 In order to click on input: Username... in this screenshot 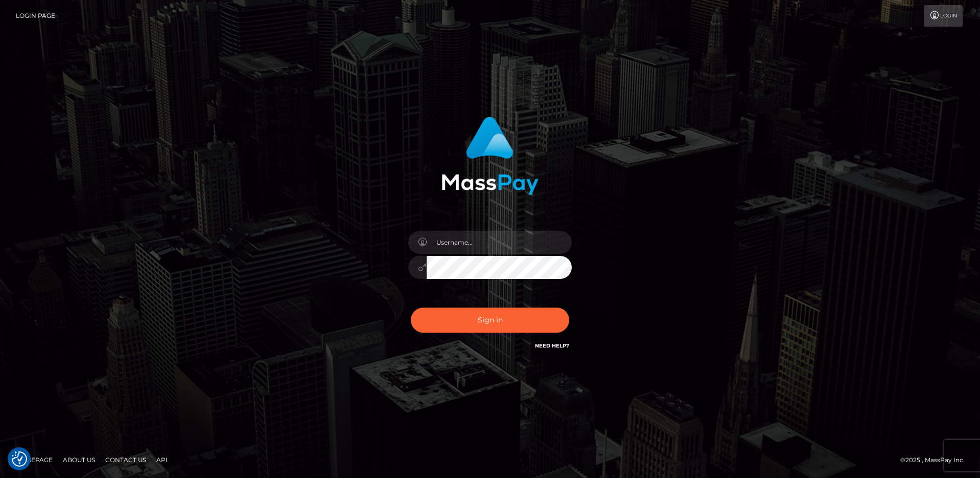, I will do `click(499, 242)`.